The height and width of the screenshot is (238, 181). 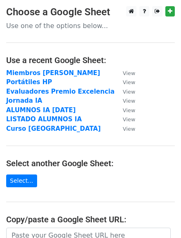 I want to click on strong: Jornada IA, so click(x=24, y=100).